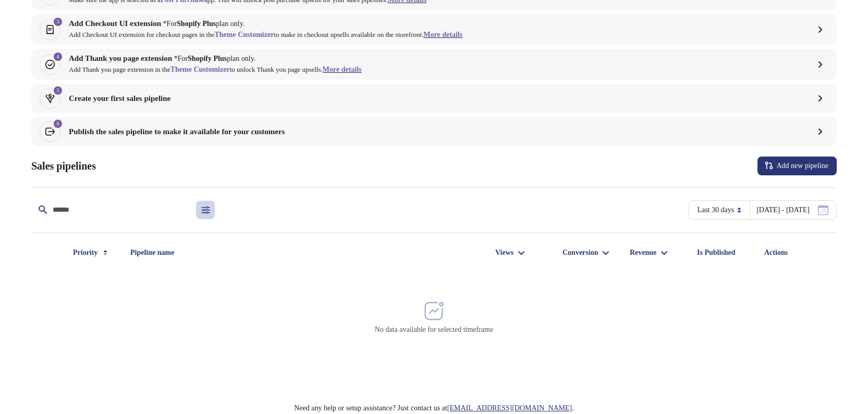  Describe the element at coordinates (265, 34) in the screenshot. I see `div: Add Checkout UI extension for checkout pages in the to make in checkout upsells available on the ...` at that location.